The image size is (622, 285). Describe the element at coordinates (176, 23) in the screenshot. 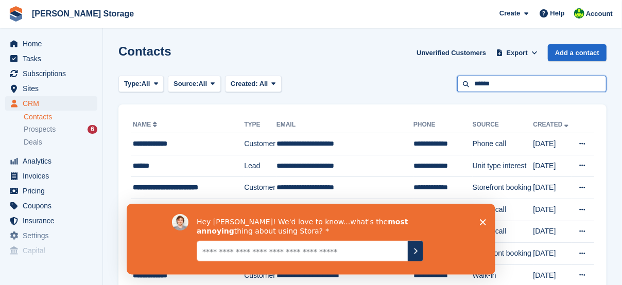

I see `b: most annoying` at that location.